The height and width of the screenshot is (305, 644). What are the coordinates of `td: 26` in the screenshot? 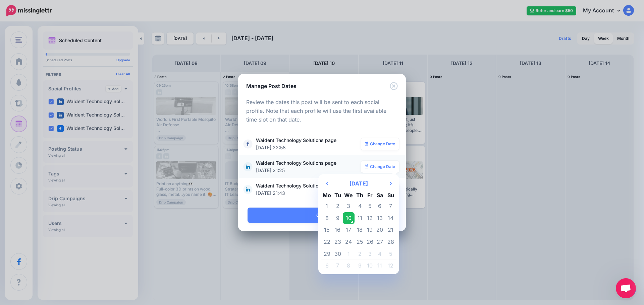 It's located at (370, 242).